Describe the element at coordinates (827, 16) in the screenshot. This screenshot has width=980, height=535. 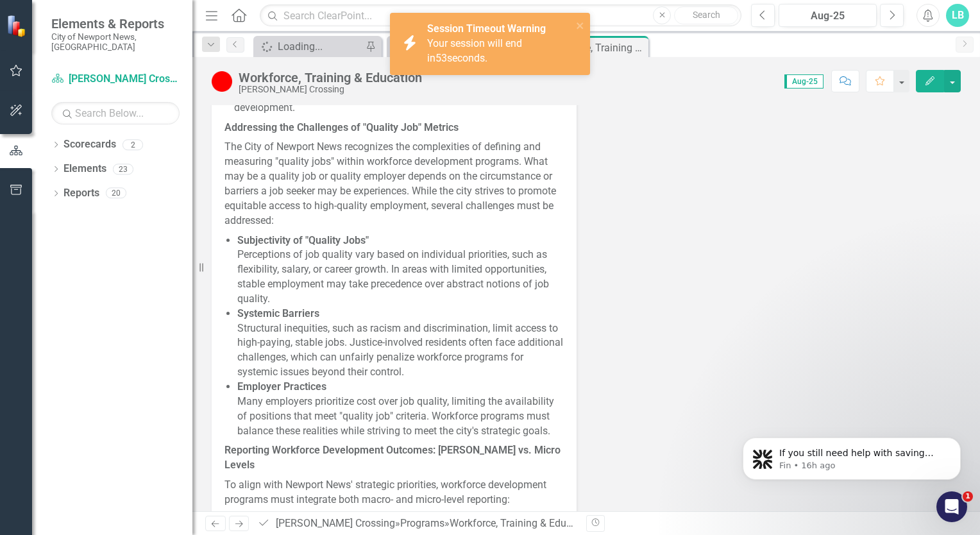
I see `button: Aug-25` at that location.